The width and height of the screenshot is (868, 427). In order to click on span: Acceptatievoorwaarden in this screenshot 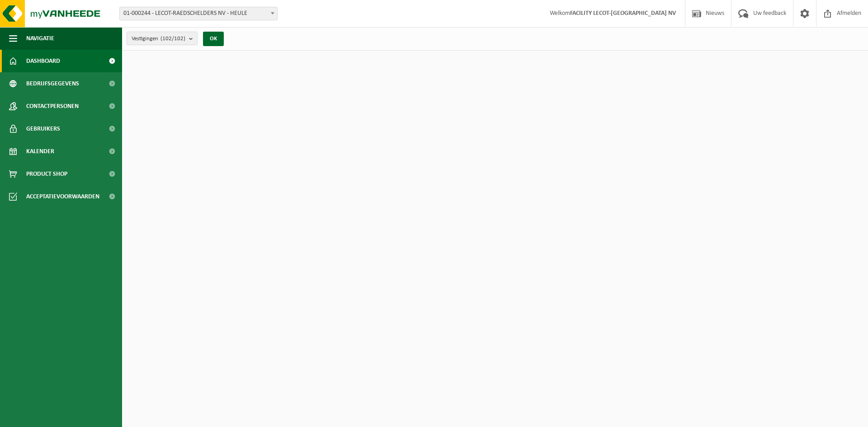, I will do `click(63, 197)`.